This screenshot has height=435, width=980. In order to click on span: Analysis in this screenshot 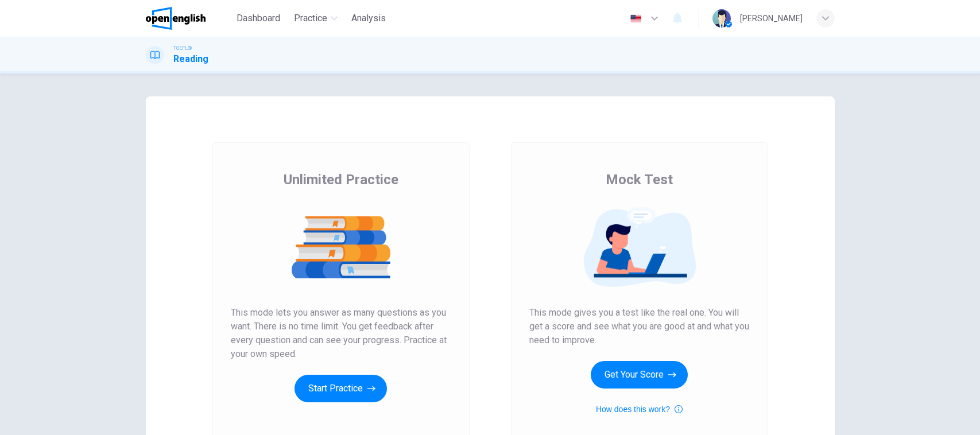, I will do `click(368, 18)`.